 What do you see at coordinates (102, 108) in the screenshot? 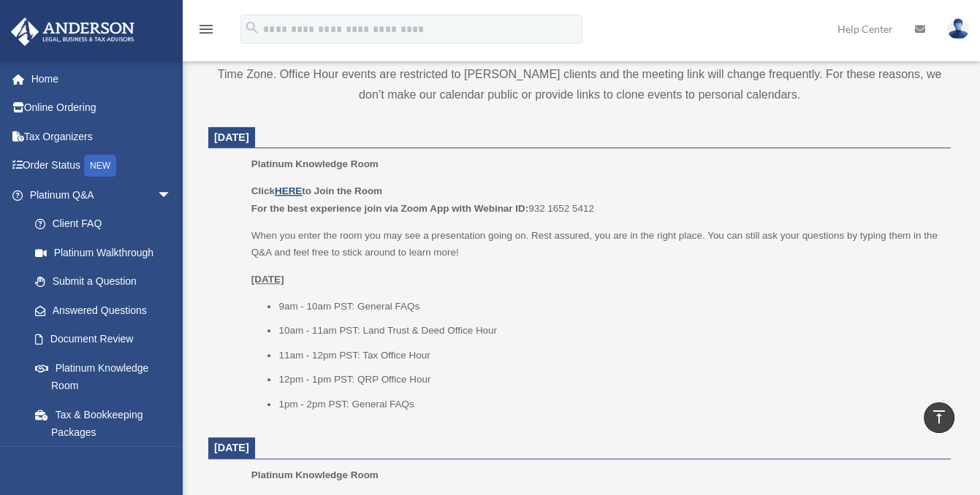
I see `a: Online Ordering` at bounding box center [102, 108].